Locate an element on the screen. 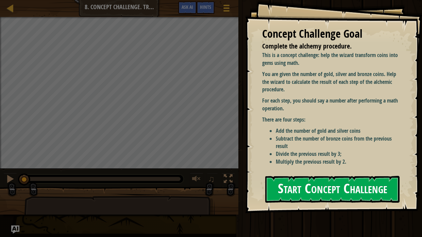 The height and width of the screenshot is (237, 422). li: Multiply the previous result by 2. is located at coordinates (337, 162).